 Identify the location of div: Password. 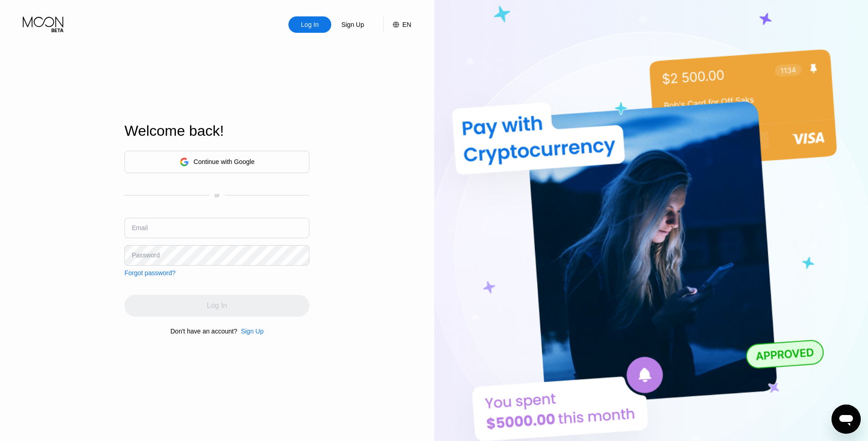
(145, 255).